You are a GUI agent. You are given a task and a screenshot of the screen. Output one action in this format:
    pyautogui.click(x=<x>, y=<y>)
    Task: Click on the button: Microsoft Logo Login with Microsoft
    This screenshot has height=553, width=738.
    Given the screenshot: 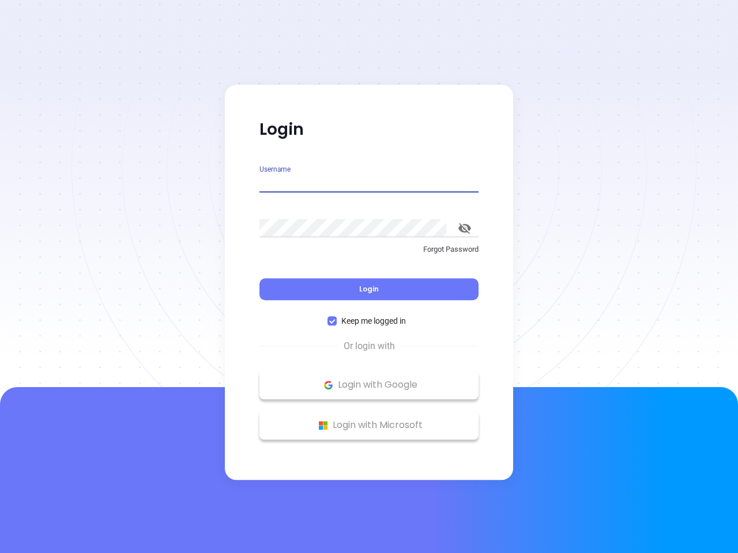 What is the action you would take?
    pyautogui.click(x=369, y=425)
    